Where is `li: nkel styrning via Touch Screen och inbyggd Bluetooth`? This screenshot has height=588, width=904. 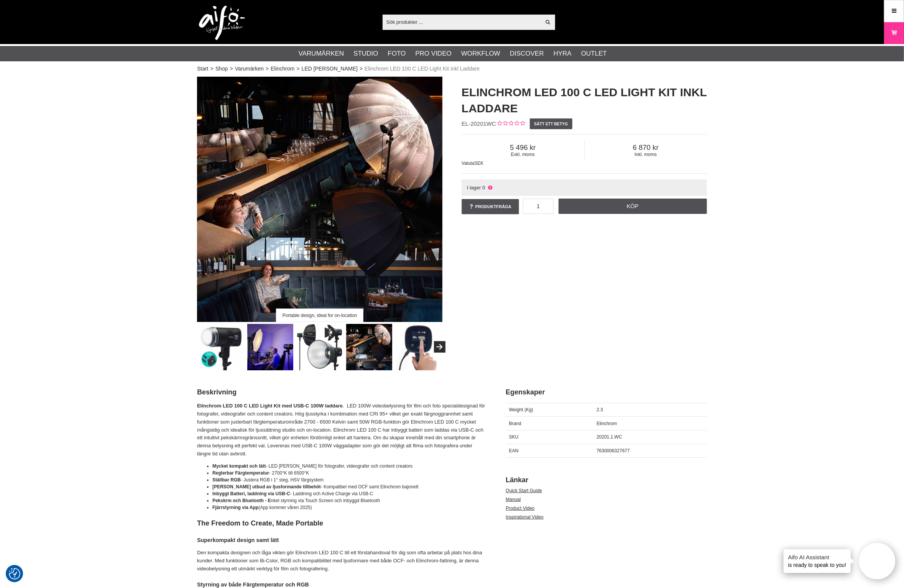 li: nkel styrning via Touch Screen och inbyggd Bluetooth is located at coordinates (349, 500).